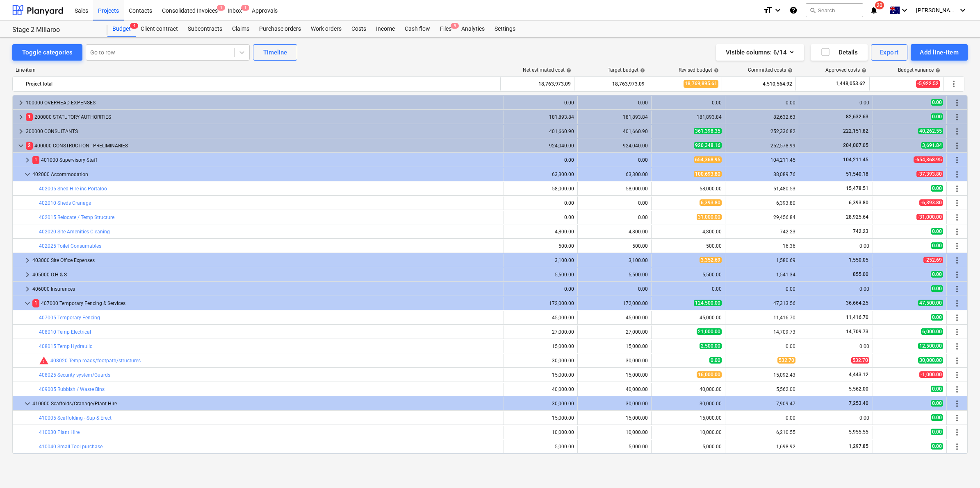  I want to click on span: 104,211.45, so click(856, 159).